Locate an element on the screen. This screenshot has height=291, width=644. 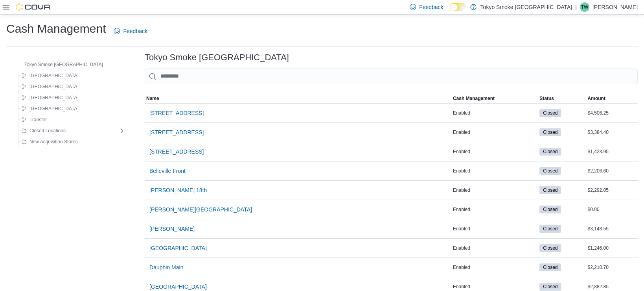
div: $3,384.40 is located at coordinates (612, 132).